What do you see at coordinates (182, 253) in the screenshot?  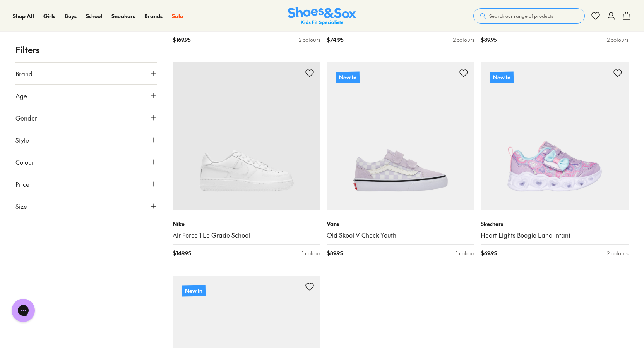 I see `span: $ 149.95` at bounding box center [182, 253].